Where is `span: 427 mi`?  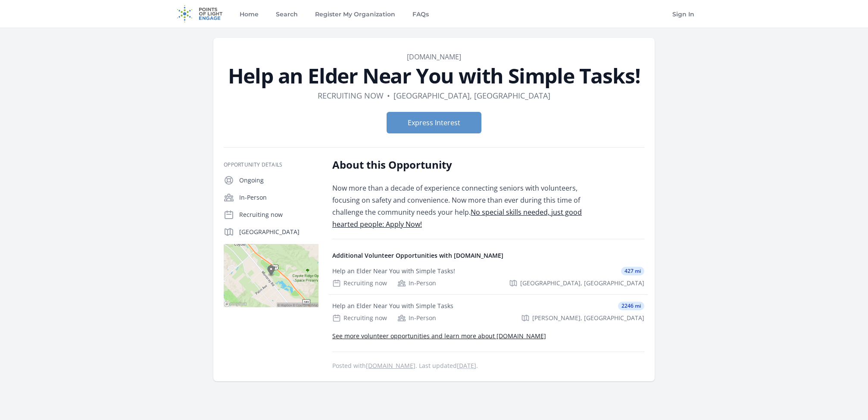
span: 427 mi is located at coordinates (632, 271).